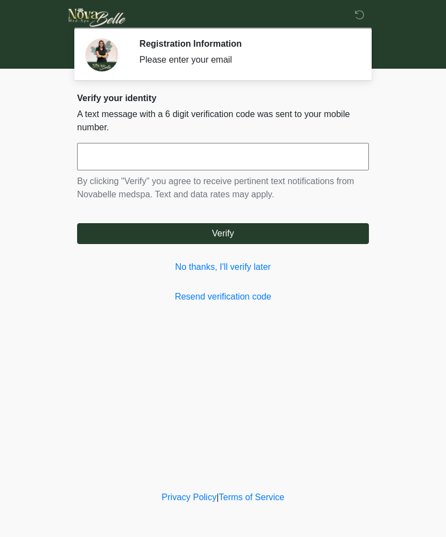 This screenshot has width=446, height=537. What do you see at coordinates (97, 18) in the screenshot?
I see `img: Novabelle medspa Logo` at bounding box center [97, 18].